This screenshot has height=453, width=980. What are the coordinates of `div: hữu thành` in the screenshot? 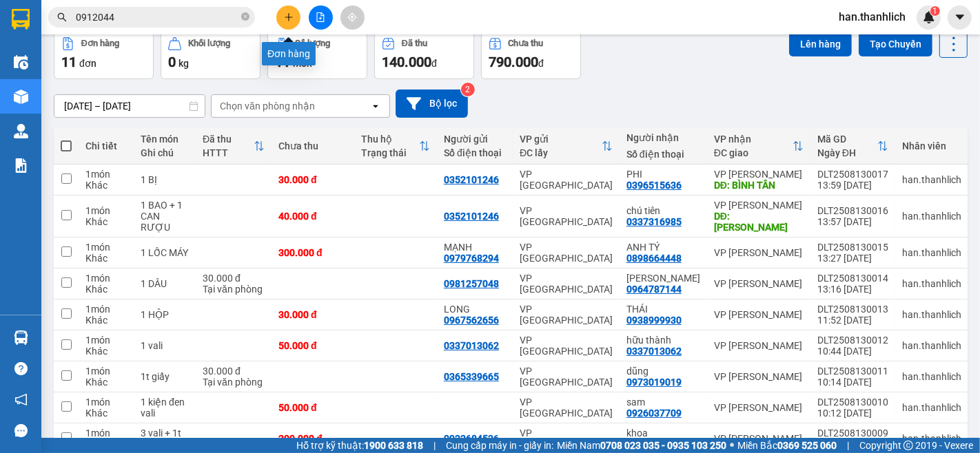 It's located at (662, 340).